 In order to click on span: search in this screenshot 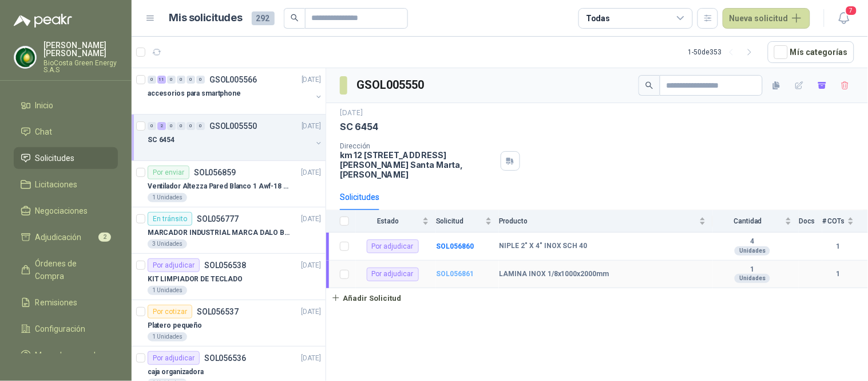, I will do `click(650, 86)`.